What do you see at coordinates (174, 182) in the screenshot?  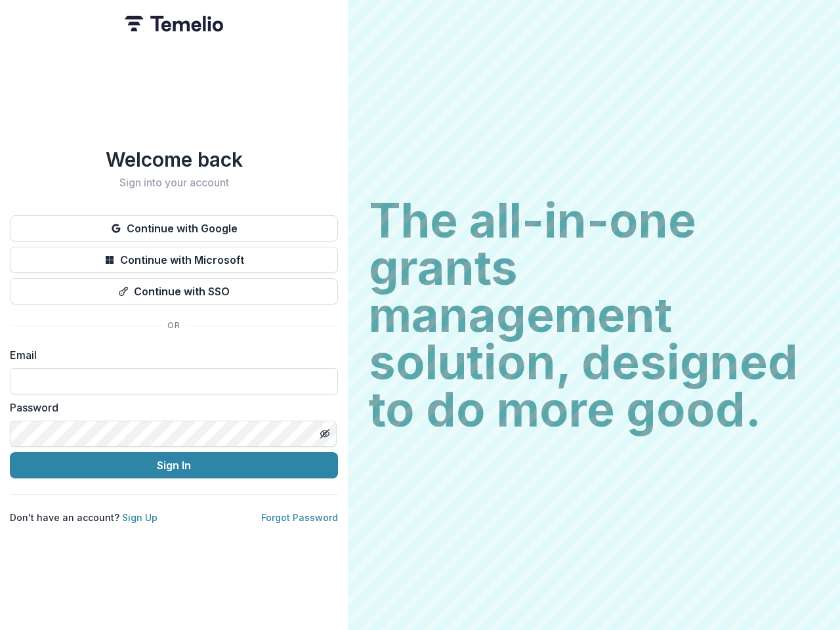 I see `h2: Sign into your account` at bounding box center [174, 182].